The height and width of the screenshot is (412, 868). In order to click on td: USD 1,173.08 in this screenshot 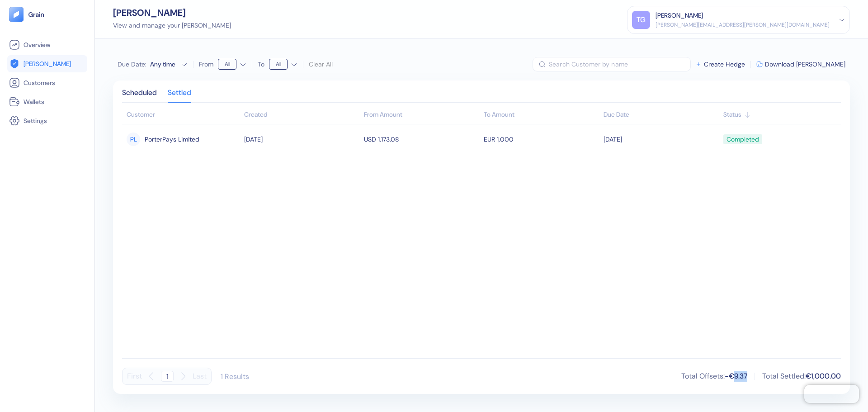, I will do `click(421, 139)`.